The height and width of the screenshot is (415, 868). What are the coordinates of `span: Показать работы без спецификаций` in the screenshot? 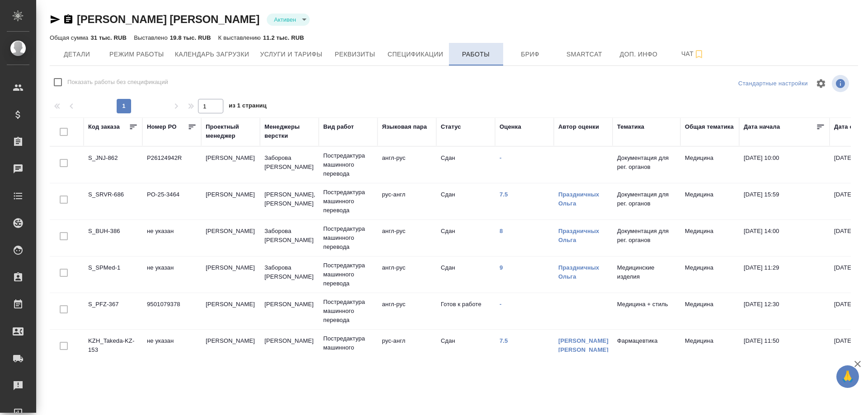 It's located at (118, 82).